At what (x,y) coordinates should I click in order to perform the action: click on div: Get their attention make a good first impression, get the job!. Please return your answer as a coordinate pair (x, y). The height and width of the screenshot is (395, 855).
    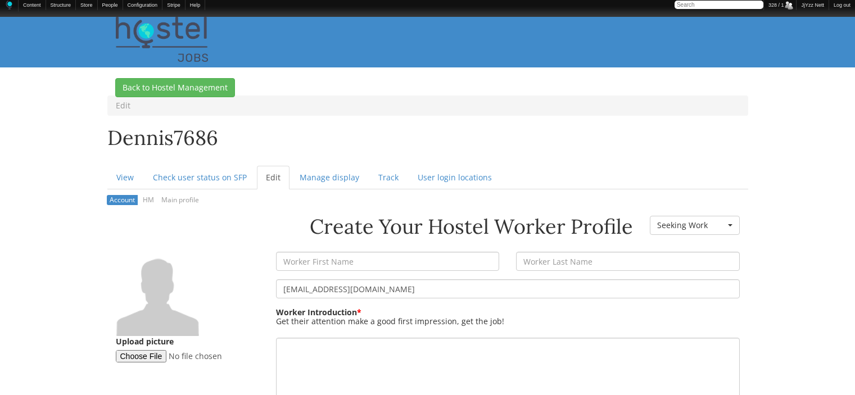
    Looking at the image, I should click on (390, 322).